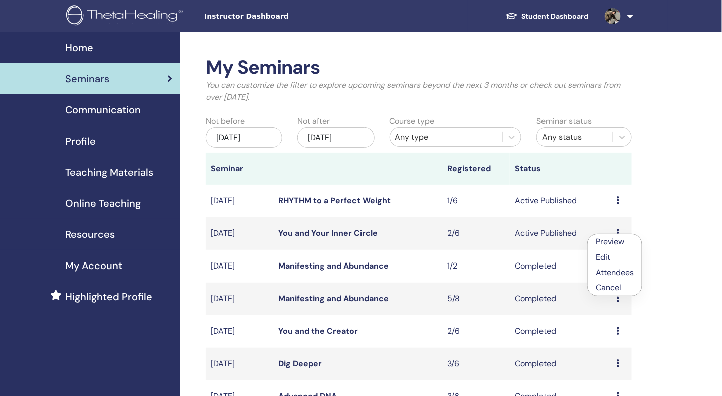 Image resolution: width=722 pixels, height=396 pixels. What do you see at coordinates (103, 203) in the screenshot?
I see `span: Online Teaching` at bounding box center [103, 203].